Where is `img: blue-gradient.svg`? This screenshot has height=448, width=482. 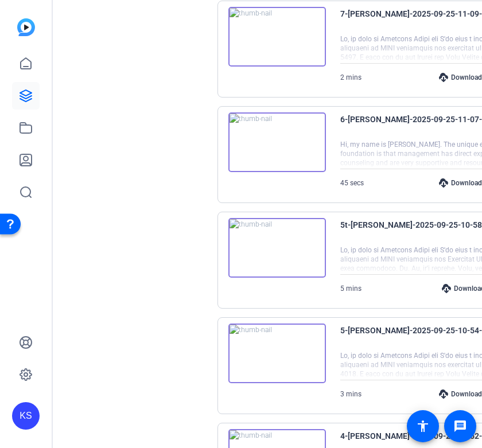 img: blue-gradient.svg is located at coordinates (26, 27).